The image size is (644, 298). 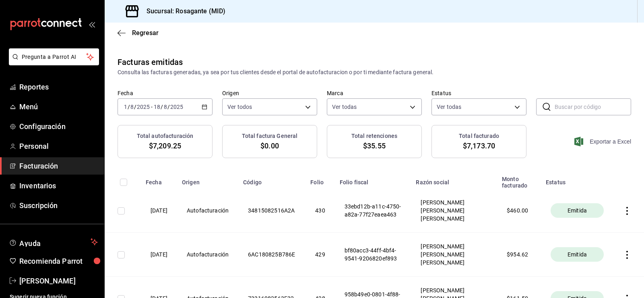 What do you see at coordinates (374, 72) in the screenshot?
I see `div: Consulta las facturas generadas, ya sea por tus clientes desde el portal de autofacturacion o por...` at bounding box center [374, 72].